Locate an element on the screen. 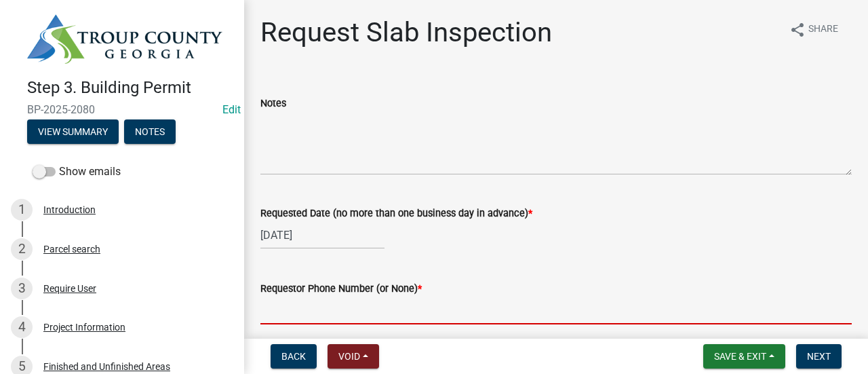 The image size is (868, 374). div: 1 is located at coordinates (22, 210).